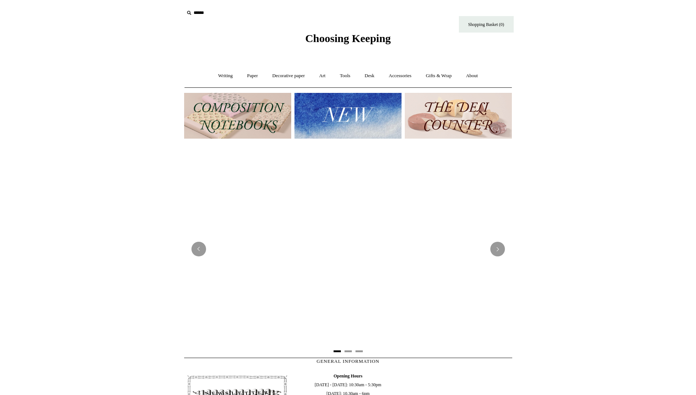 This screenshot has height=395, width=696. I want to click on a: Choosing Keeping, so click(348, 41).